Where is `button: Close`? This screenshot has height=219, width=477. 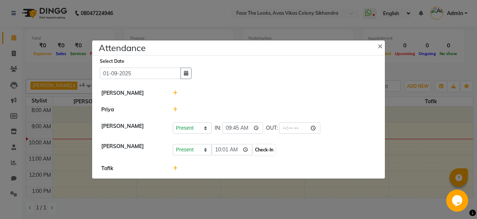 button: Close is located at coordinates (381, 45).